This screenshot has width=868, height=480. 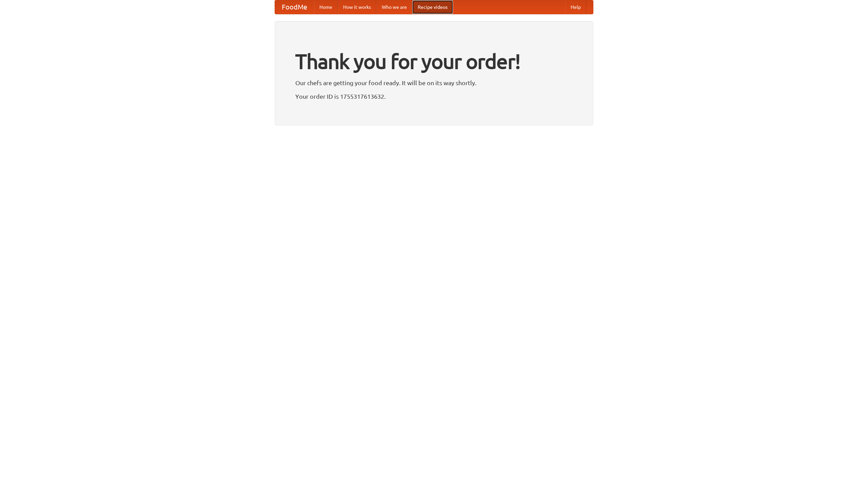 What do you see at coordinates (434, 61) in the screenshot?
I see `h1: Thank you for your order!` at bounding box center [434, 61].